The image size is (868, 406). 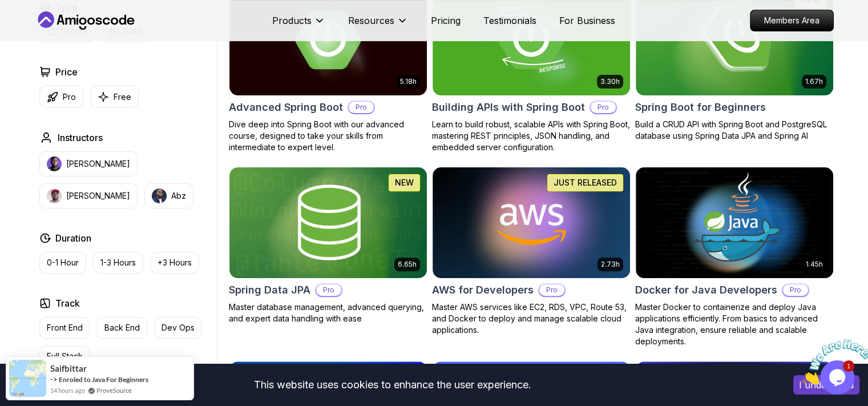 What do you see at coordinates (28, 378) in the screenshot?
I see `img: provesource social proof notification image` at bounding box center [28, 378].